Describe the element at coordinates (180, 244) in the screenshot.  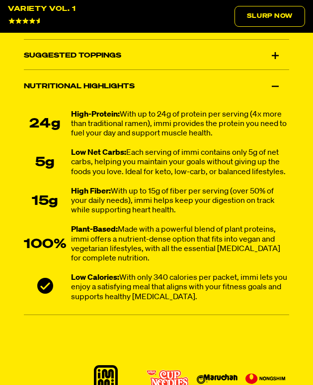
I see `div: Made with a powerful blend of plant proteins, immi offers a nutrient-dense option that fits into ...` at that location.